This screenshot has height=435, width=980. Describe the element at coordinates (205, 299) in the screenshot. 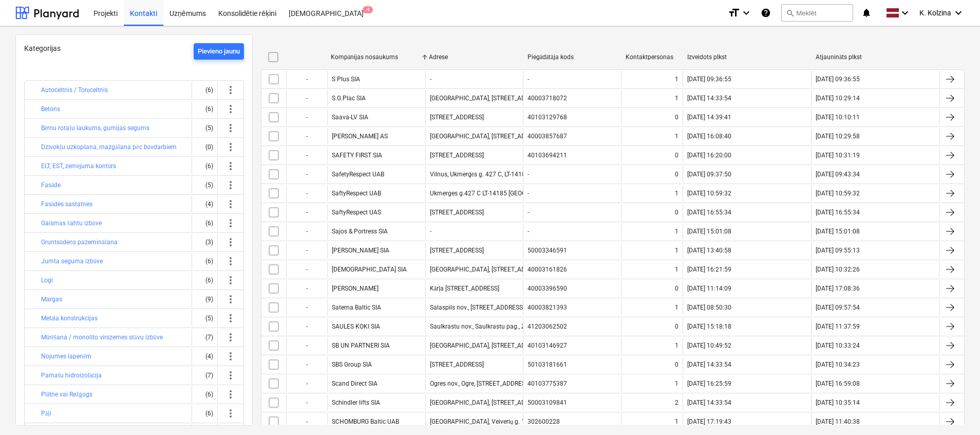

I see `div: (9)` at that location.